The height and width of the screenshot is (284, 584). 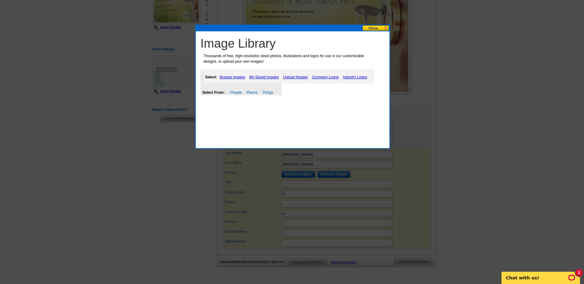 What do you see at coordinates (236, 93) in the screenshot?
I see `a: People` at bounding box center [236, 93].